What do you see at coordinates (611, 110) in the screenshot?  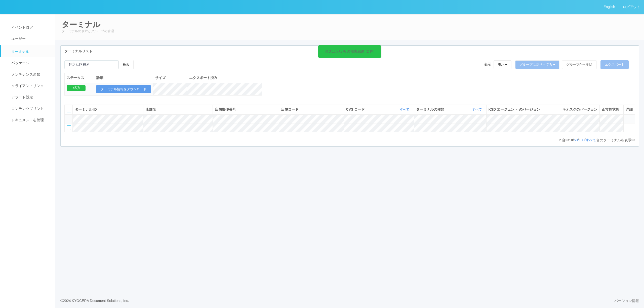 I see `span: 正常性状態` at bounding box center [611, 110].